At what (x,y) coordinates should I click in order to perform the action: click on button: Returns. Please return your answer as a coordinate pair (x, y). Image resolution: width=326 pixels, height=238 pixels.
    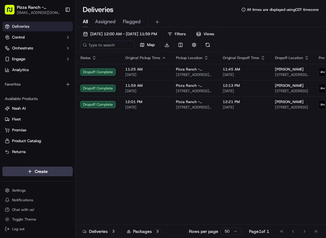
    Looking at the image, I should click on (37, 152).